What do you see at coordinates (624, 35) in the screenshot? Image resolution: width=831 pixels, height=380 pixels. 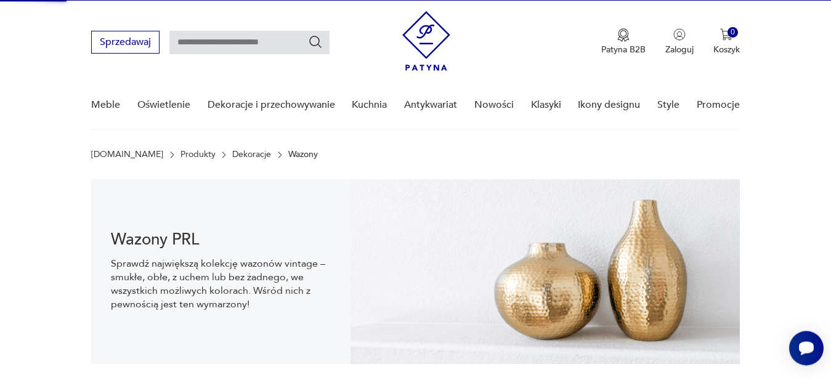 I see `img: Ikona medalu` at bounding box center [624, 35].